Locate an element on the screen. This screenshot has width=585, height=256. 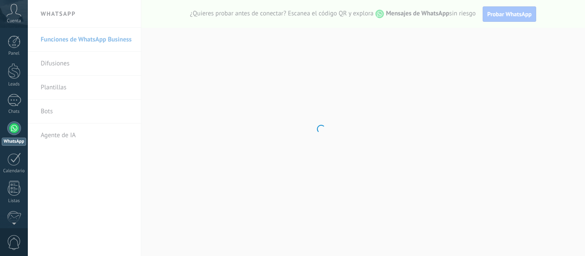
div: Panel is located at coordinates (14, 53).